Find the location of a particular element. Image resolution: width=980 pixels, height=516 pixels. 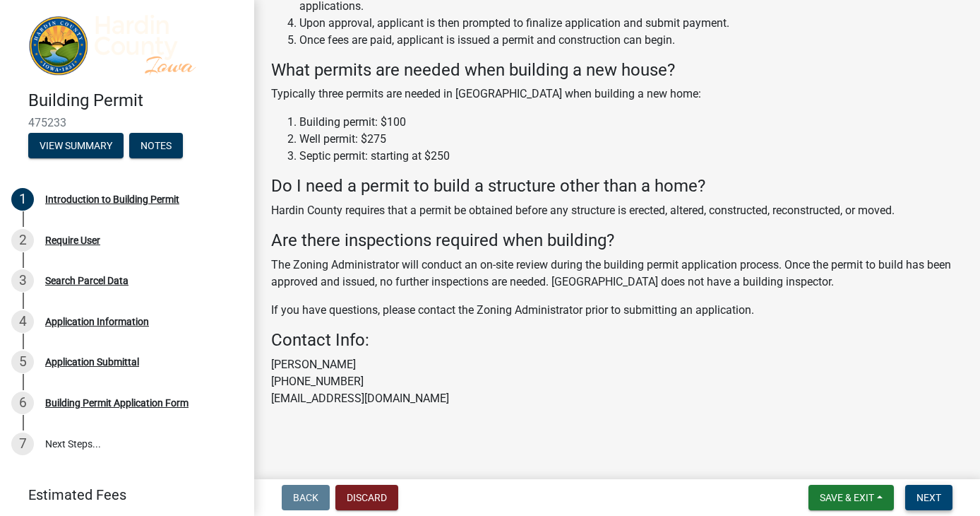

div: 2 is located at coordinates (23, 241).